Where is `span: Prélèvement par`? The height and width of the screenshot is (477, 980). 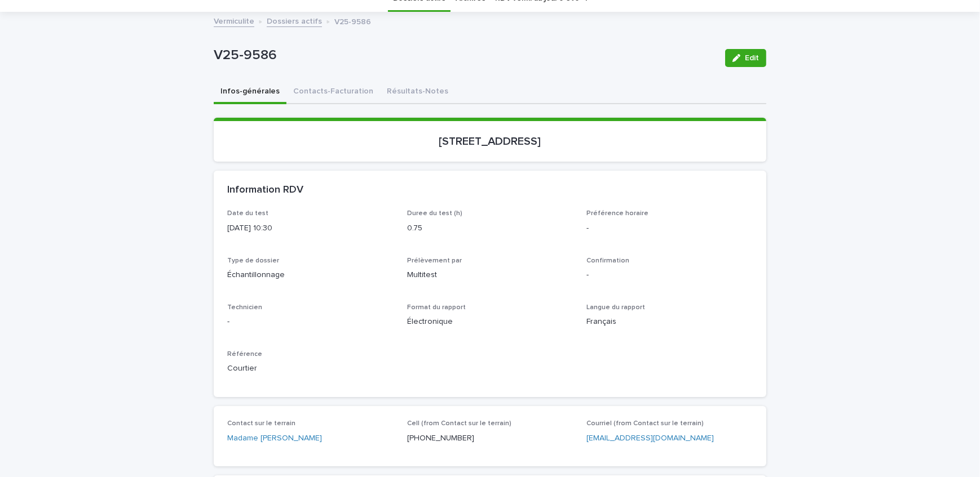 span: Prélèvement par is located at coordinates (434, 261).